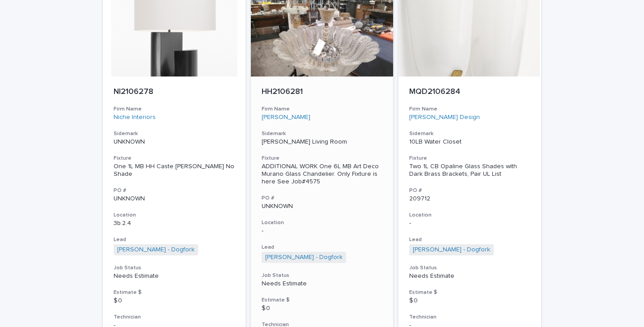 This screenshot has height=327, width=644. I want to click on p: 10LB Water Closet, so click(469, 142).